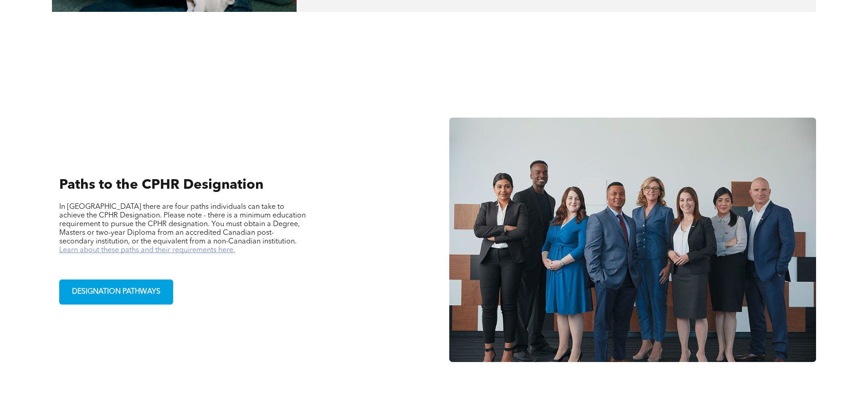 This screenshot has width=868, height=419. Describe the element at coordinates (161, 185) in the screenshot. I see `span: Paths to the CPHR Designation` at that location.